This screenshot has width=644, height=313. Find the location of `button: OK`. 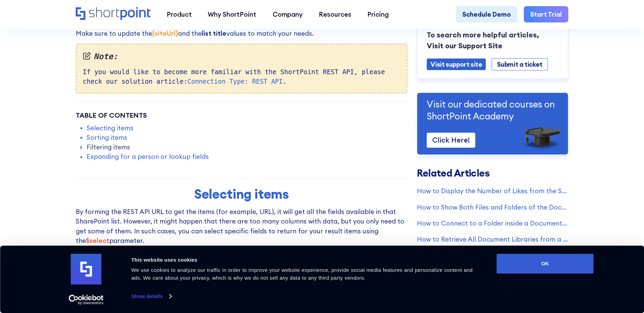

button: OK is located at coordinates (545, 263).